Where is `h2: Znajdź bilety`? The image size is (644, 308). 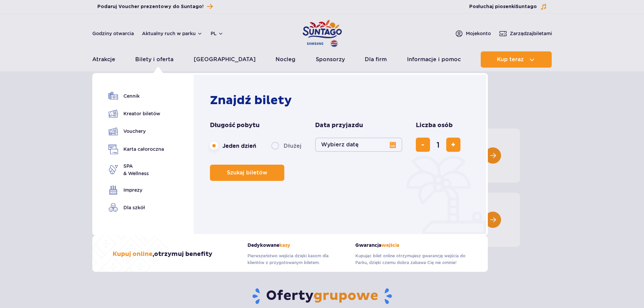
h2: Znajdź bilety is located at coordinates (341, 100).